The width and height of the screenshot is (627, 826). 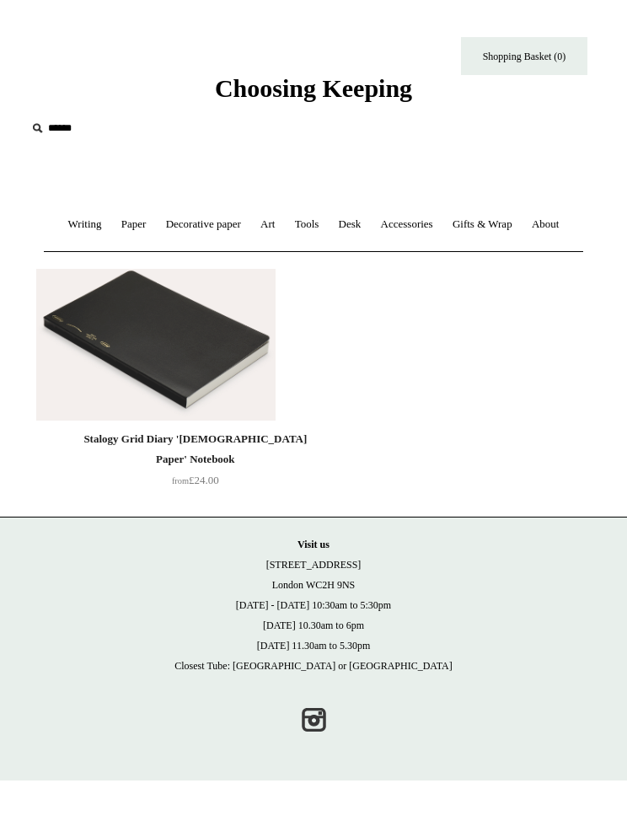 I want to click on a: Gifts & Wrap, so click(x=482, y=224).